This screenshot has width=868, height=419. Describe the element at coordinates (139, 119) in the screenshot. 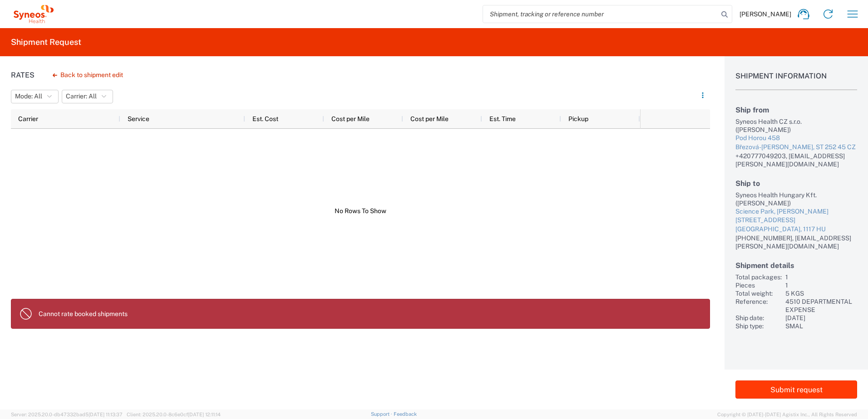

I see `span: Service` at that location.